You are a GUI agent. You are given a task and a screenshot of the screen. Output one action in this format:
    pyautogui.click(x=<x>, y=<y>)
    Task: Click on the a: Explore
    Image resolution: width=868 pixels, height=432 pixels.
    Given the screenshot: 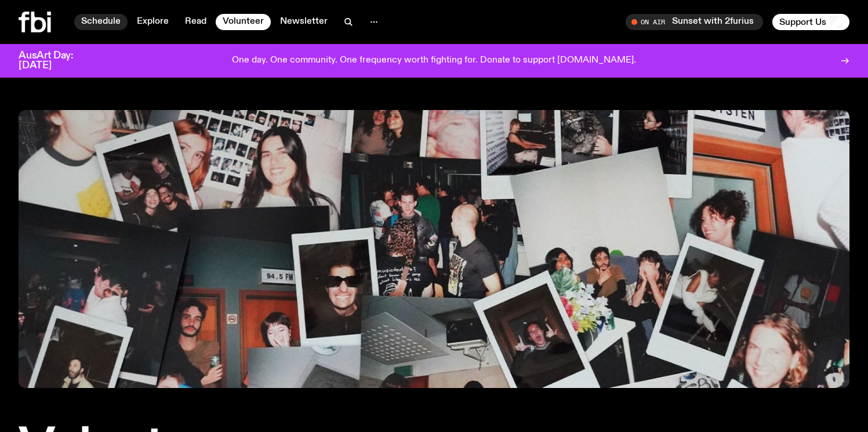 What is the action you would take?
    pyautogui.click(x=152, y=22)
    